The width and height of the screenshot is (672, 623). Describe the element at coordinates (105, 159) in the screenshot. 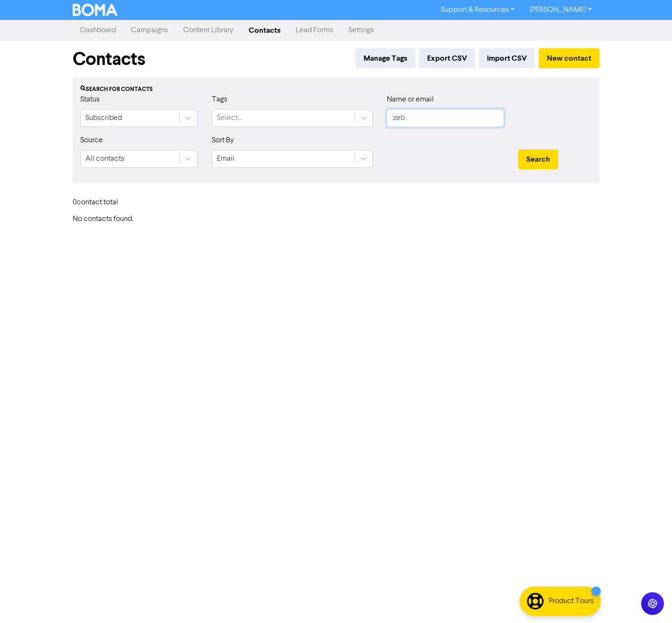

I see `div: All contacts` at that location.